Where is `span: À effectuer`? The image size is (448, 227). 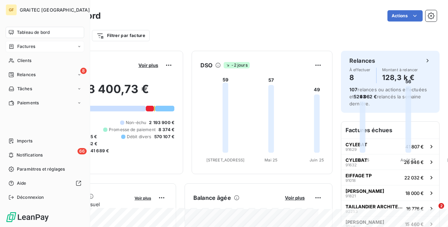 span: À effectuer is located at coordinates (360, 70).